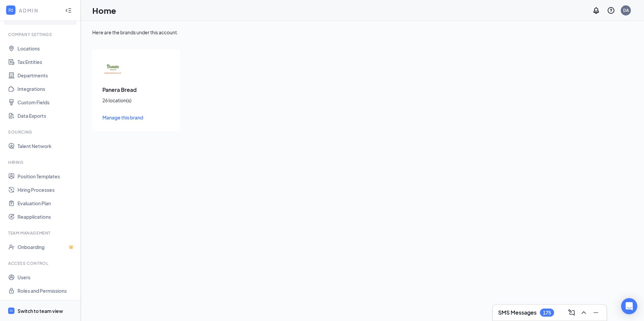 The image size is (644, 321). What do you see at coordinates (41, 233) in the screenshot?
I see `div: Team Management` at bounding box center [41, 233].